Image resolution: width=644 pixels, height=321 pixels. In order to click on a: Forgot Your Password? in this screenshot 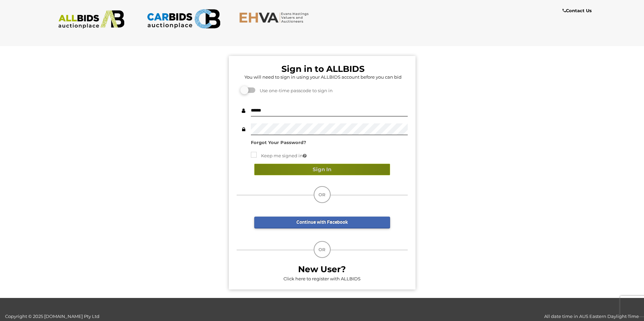, I will do `click(279, 143)`.